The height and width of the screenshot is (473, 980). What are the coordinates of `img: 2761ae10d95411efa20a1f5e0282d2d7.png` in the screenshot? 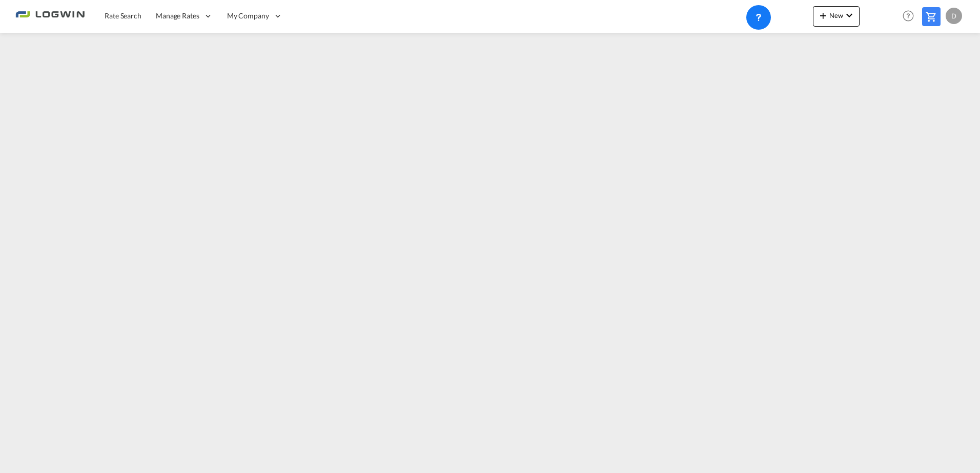 It's located at (49, 16).